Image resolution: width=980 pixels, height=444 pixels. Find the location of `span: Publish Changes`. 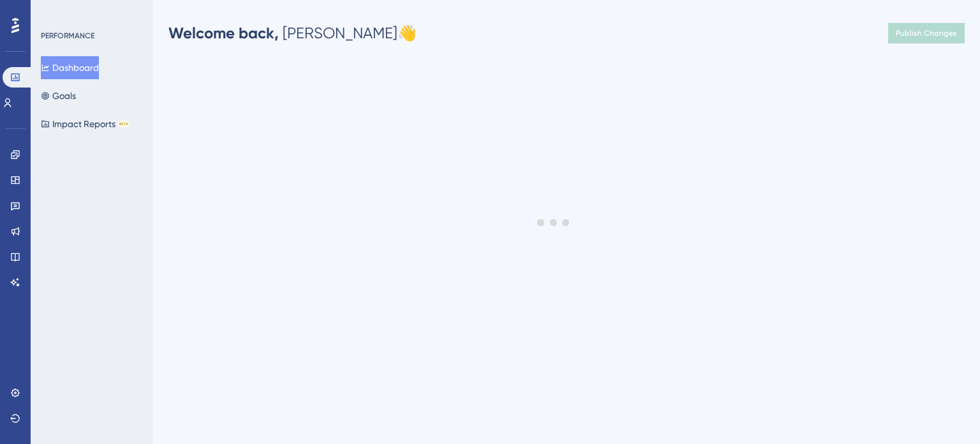

span: Publish Changes is located at coordinates (926, 33).